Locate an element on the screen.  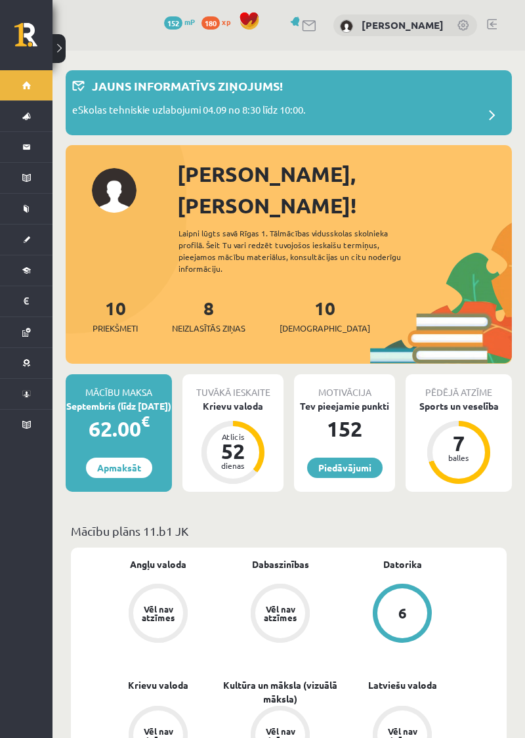
a: 180 xp is located at coordinates (219, 22).